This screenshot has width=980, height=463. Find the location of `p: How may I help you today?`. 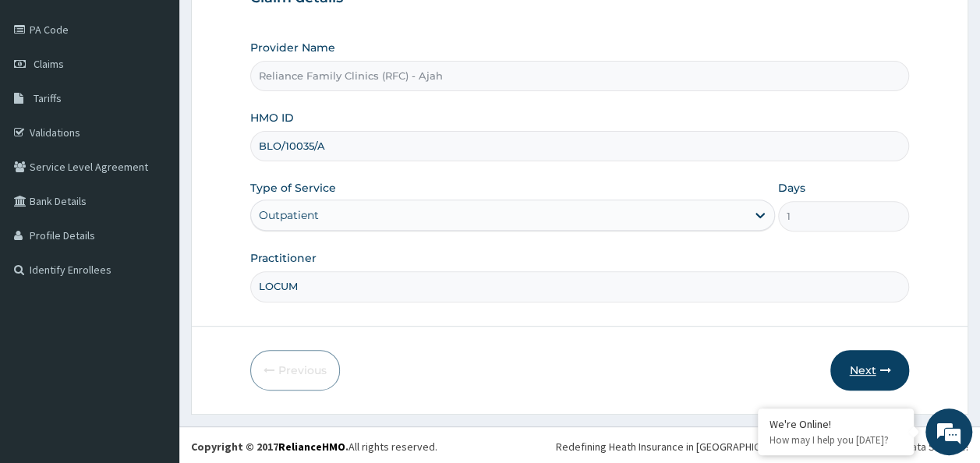

p: How may I help you today? is located at coordinates (836, 440).